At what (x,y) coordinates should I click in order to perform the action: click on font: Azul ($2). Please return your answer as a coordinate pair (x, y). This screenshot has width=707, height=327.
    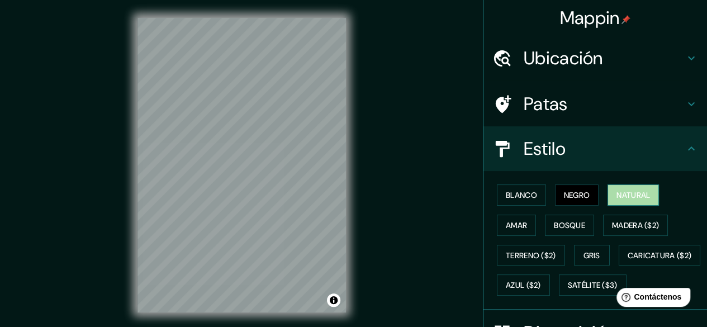
    Looking at the image, I should click on (523, 286).